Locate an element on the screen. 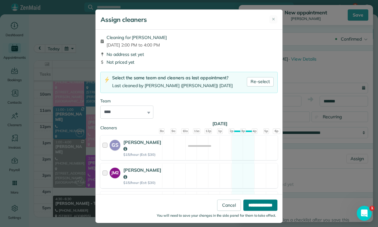 The image size is (378, 227). small: You will need to save your changes in the side panel for them to take effect. is located at coordinates (217, 216).